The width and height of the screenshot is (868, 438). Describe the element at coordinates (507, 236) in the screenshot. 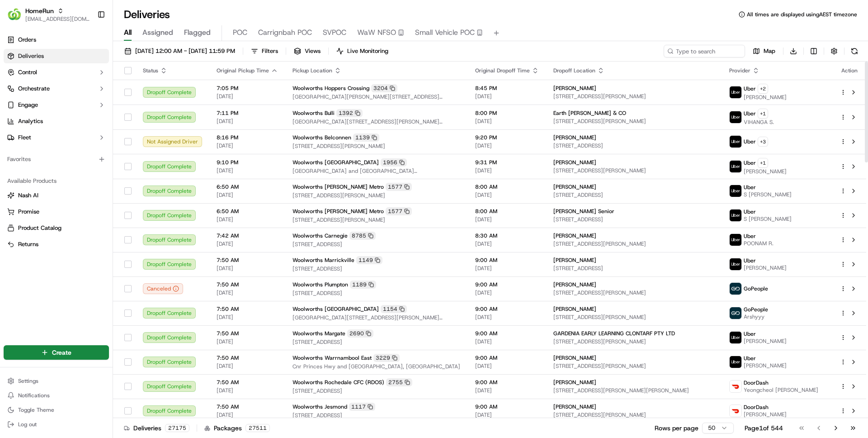

I see `span: 8:30 AM` at that location.